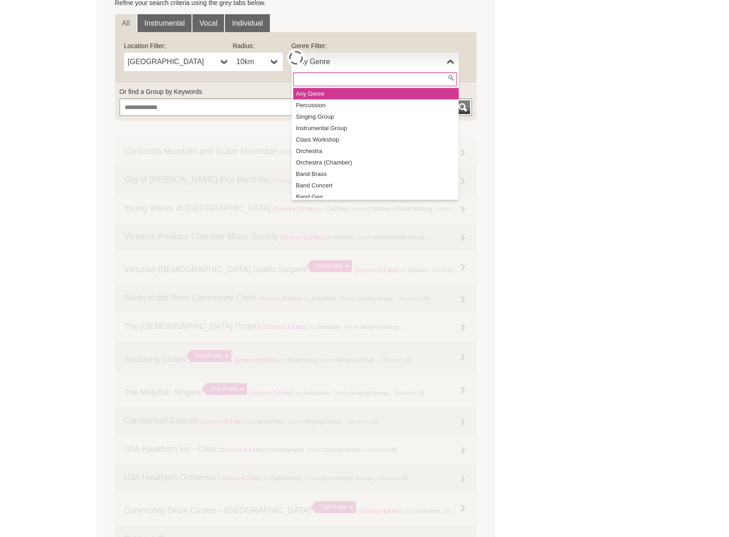 The width and height of the screenshot is (729, 537). Describe the element at coordinates (394, 450) in the screenshot. I see `strong: 45` at that location.